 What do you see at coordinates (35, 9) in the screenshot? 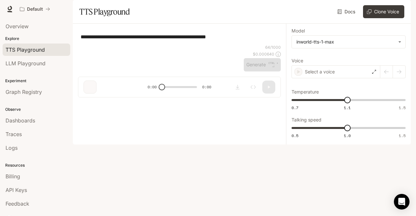
I see `p: Default` at bounding box center [35, 9].